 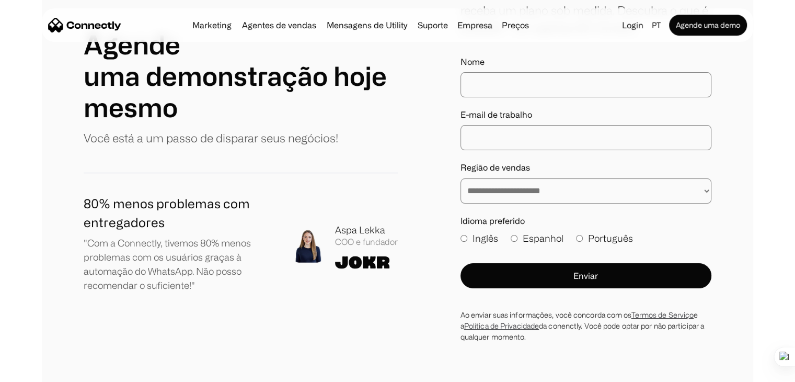 What do you see at coordinates (464, 238) in the screenshot?
I see `input: Inglês` at bounding box center [464, 238].